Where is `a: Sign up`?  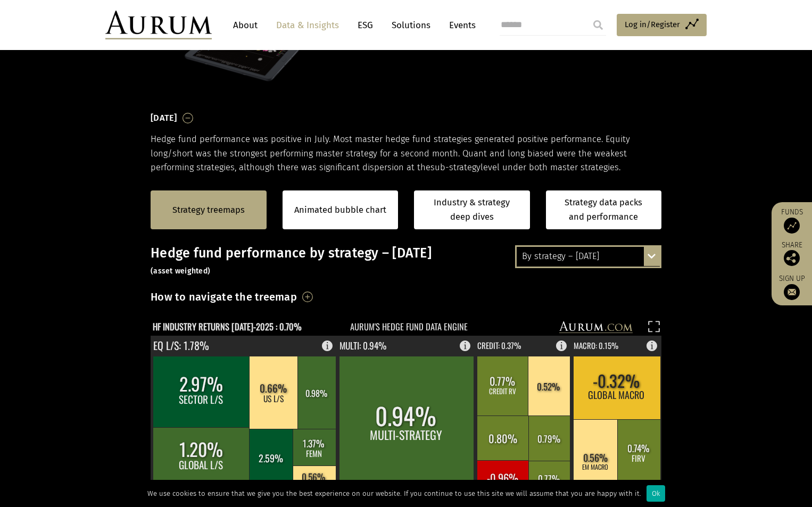
a: Sign up is located at coordinates (792, 287).